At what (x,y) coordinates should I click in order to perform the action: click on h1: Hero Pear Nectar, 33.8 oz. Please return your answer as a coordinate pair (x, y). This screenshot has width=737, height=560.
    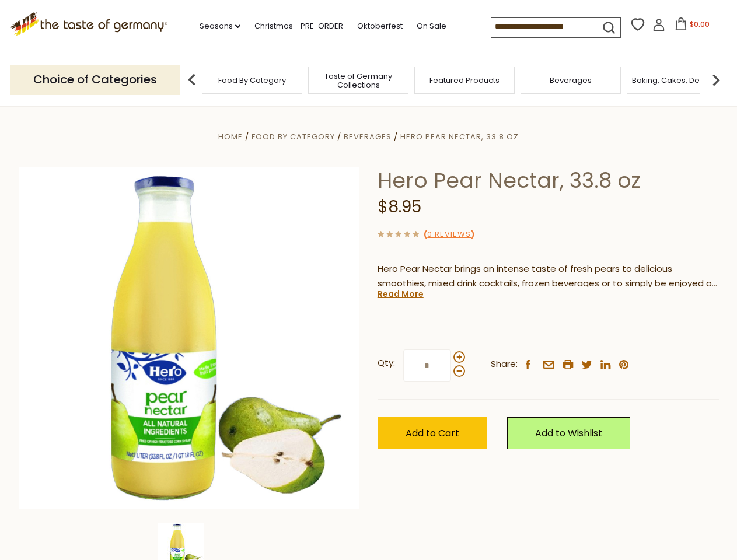
    Looking at the image, I should click on (548, 180).